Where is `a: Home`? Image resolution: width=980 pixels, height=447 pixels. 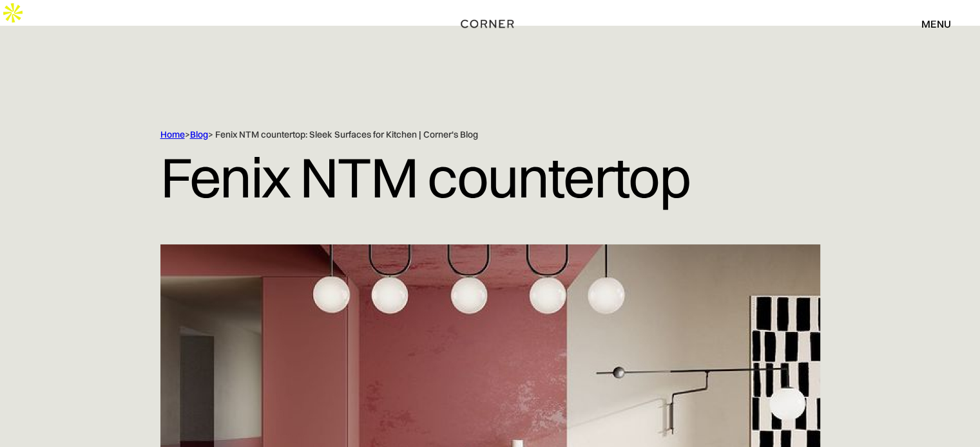 a: Home is located at coordinates (172, 135).